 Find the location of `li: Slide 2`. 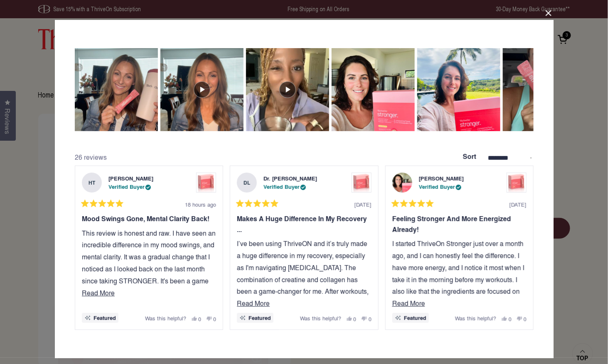

li: Slide 2 is located at coordinates (304, 248).